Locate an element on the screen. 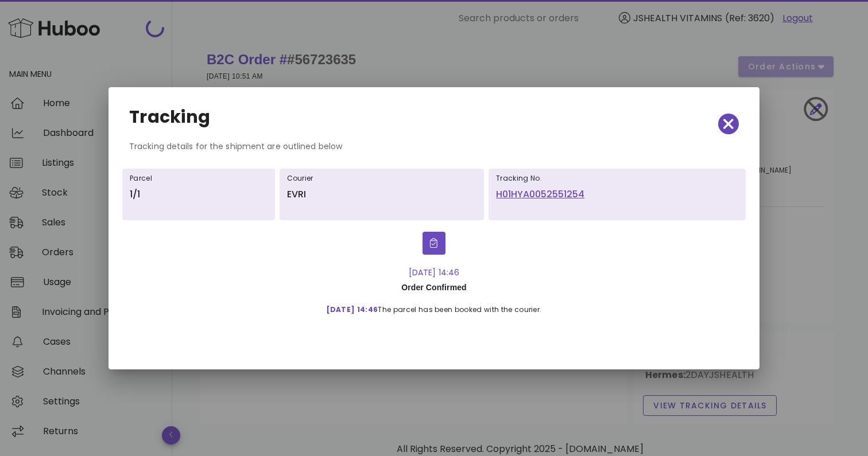 This screenshot has height=456, width=868. div: The parcel has been booked with the courier. is located at coordinates (434, 307).